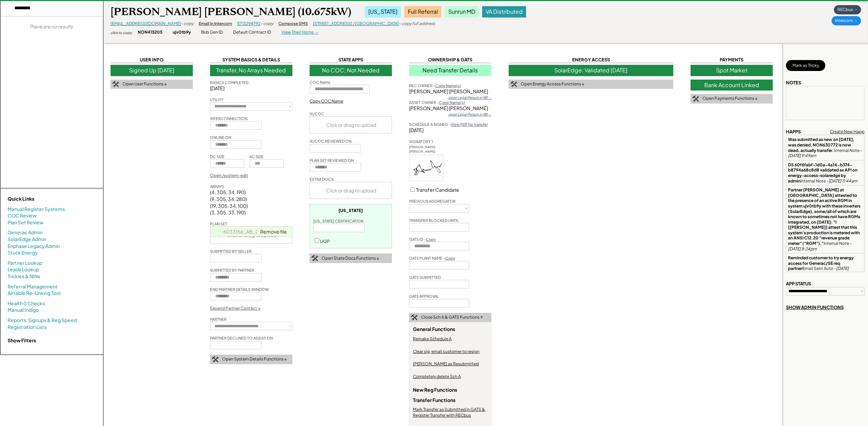 The height and width of the screenshot is (426, 868). Describe the element at coordinates (330, 141) in the screenshot. I see `div: IX/COC REVIEWED ON` at that location.